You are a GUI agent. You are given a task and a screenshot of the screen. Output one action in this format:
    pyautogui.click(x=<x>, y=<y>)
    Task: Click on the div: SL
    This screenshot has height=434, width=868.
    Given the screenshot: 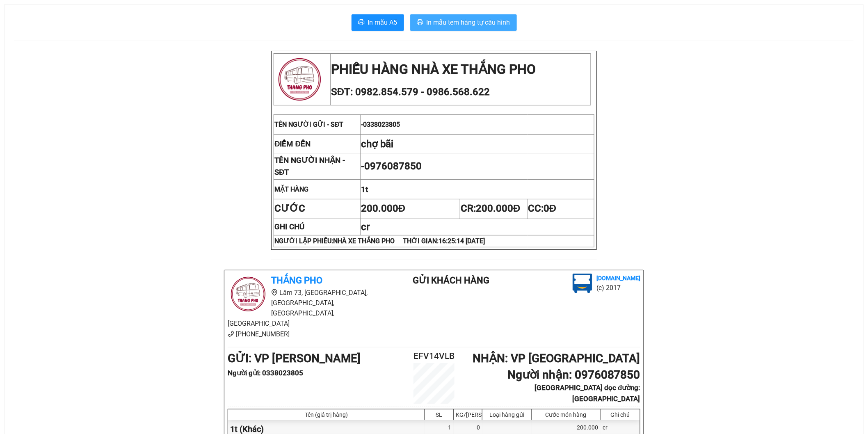 What is the action you would take?
    pyautogui.click(x=439, y=415)
    